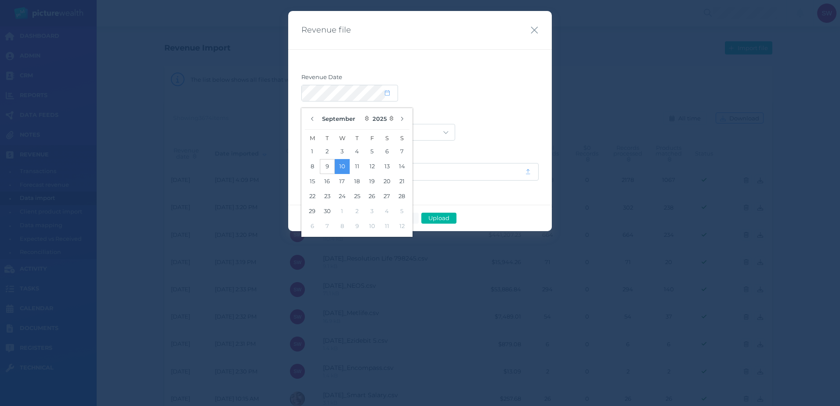 This screenshot has height=406, width=840. What do you see at coordinates (402, 196) in the screenshot?
I see `button: 28` at bounding box center [402, 196].